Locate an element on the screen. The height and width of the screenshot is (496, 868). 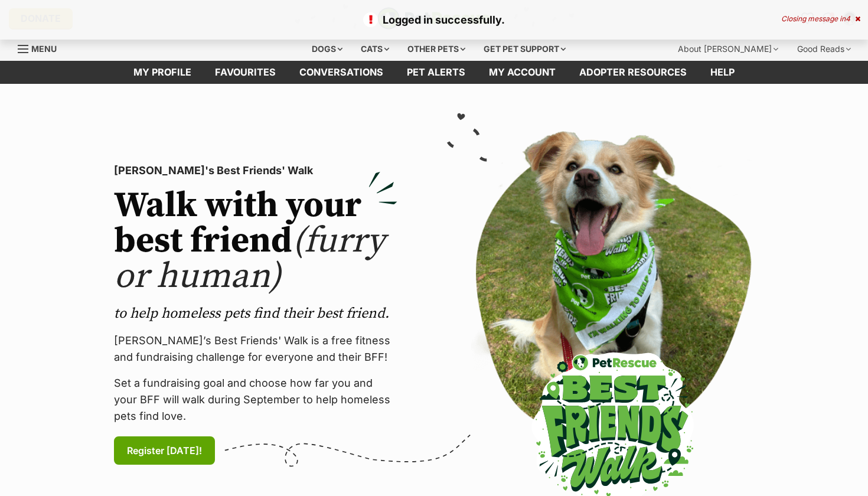
a: Help is located at coordinates (722, 72).